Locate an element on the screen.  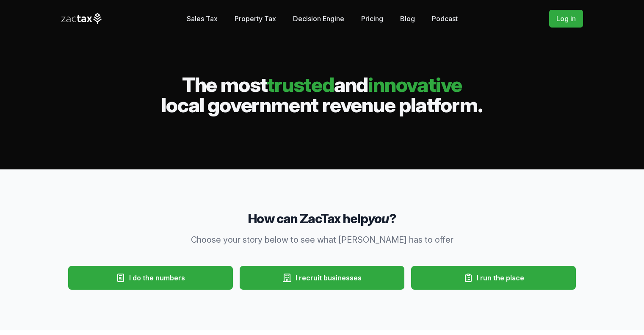
a: Log in is located at coordinates (566, 18).